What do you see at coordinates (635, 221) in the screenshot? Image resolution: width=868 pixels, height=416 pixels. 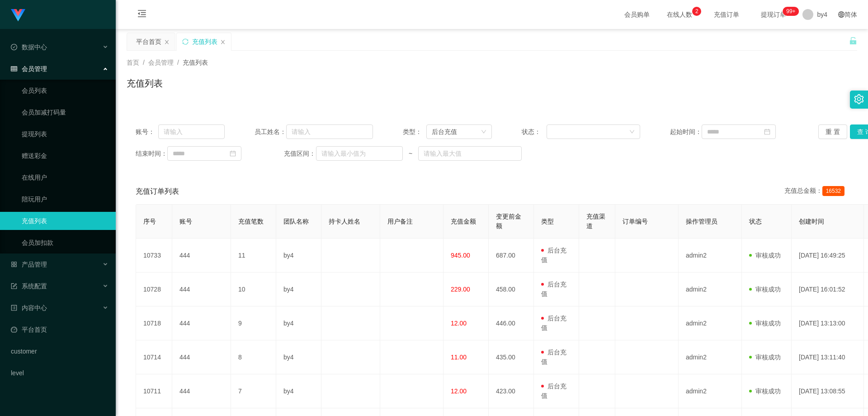 I see `span: 订单编号` at bounding box center [635, 221].